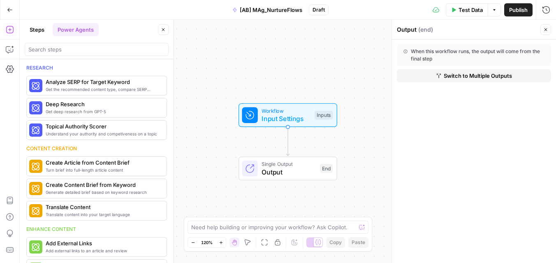  Describe the element at coordinates (103, 111) in the screenshot. I see `span: Get deep research from GPT-5` at that location.